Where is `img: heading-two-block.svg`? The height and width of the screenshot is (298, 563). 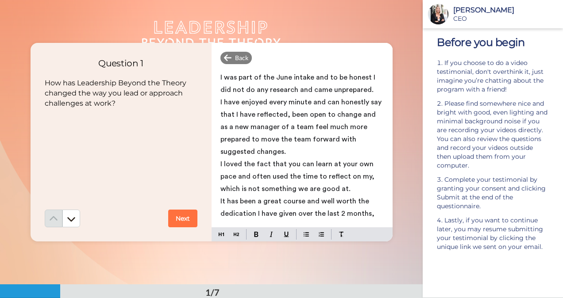
img: heading-two-block.svg is located at coordinates (236, 235).